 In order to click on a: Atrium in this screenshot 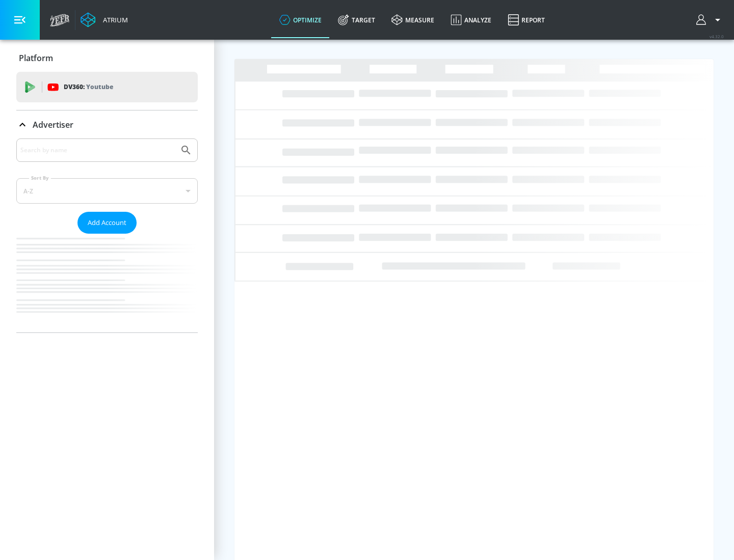, I will do `click(104, 20)`.